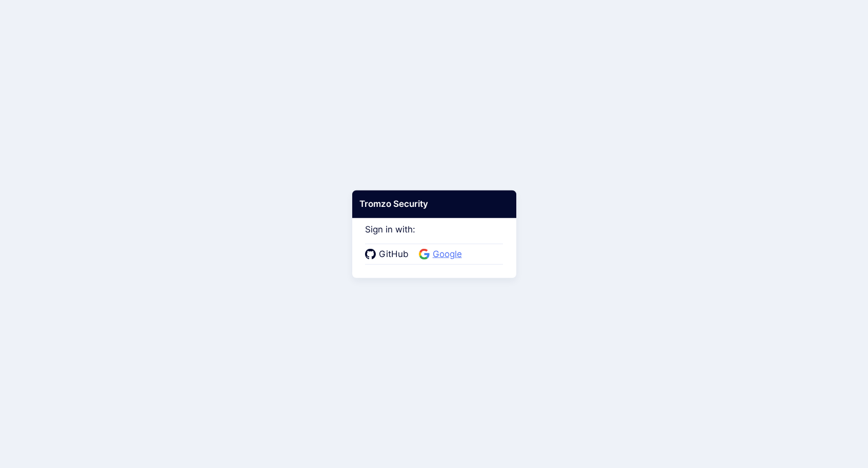  Describe the element at coordinates (447, 255) in the screenshot. I see `span: Google` at that location.